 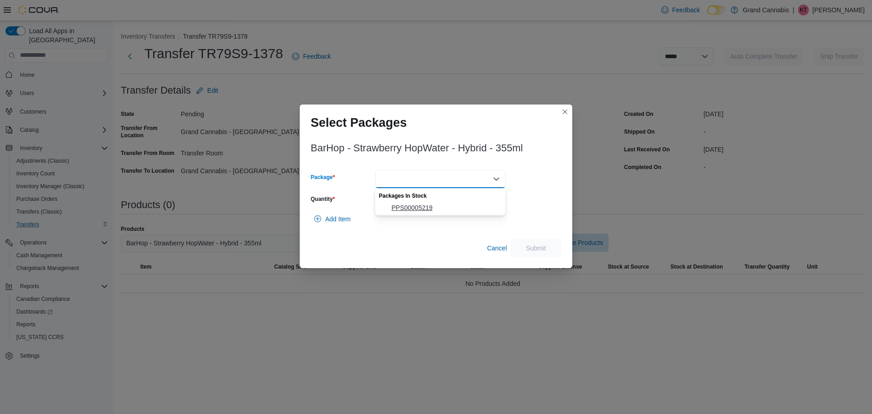 I want to click on button: Cancel, so click(x=497, y=248).